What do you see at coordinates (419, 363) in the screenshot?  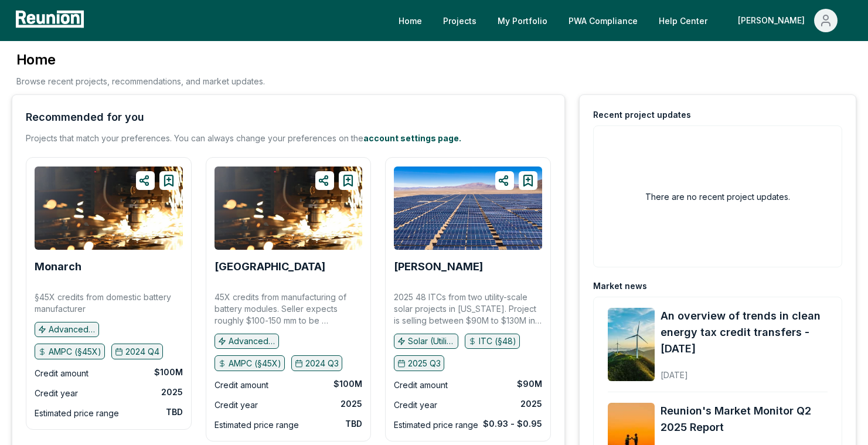 I see `button: 2025 Q3` at bounding box center [419, 363].